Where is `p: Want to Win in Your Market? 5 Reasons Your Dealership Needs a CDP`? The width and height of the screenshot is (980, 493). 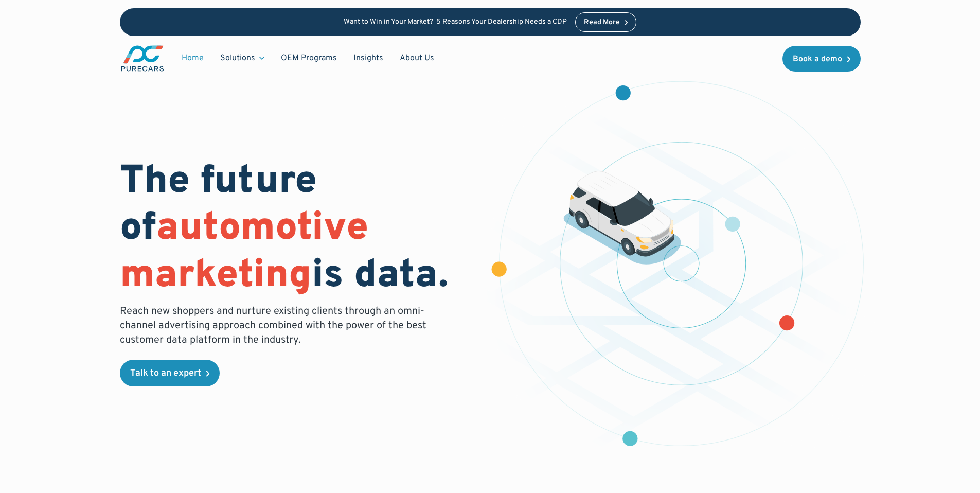
p: Want to Win in Your Market? 5 Reasons Your Dealership Needs a CDP is located at coordinates (455, 22).